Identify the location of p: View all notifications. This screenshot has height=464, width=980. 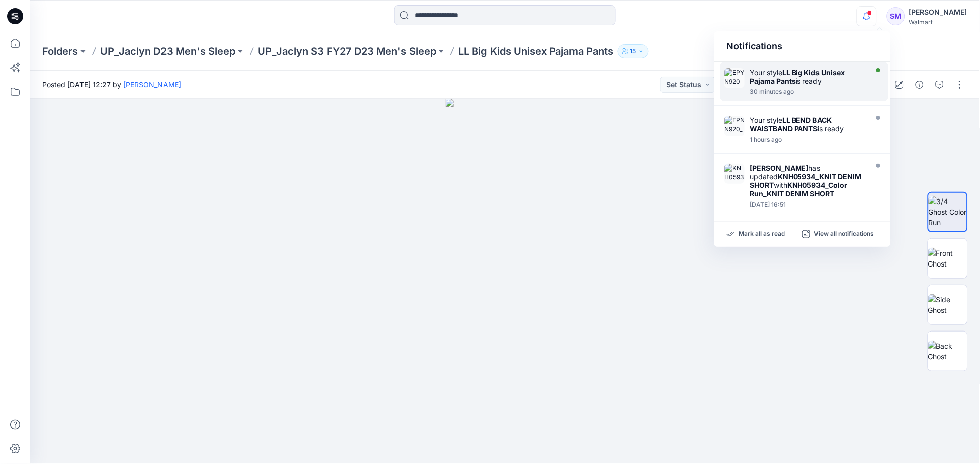
(844, 234).